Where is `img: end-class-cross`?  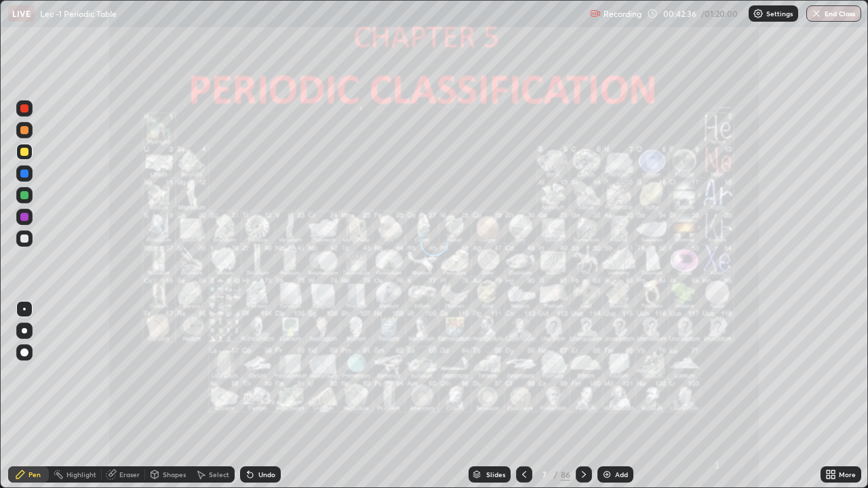 img: end-class-cross is located at coordinates (816, 14).